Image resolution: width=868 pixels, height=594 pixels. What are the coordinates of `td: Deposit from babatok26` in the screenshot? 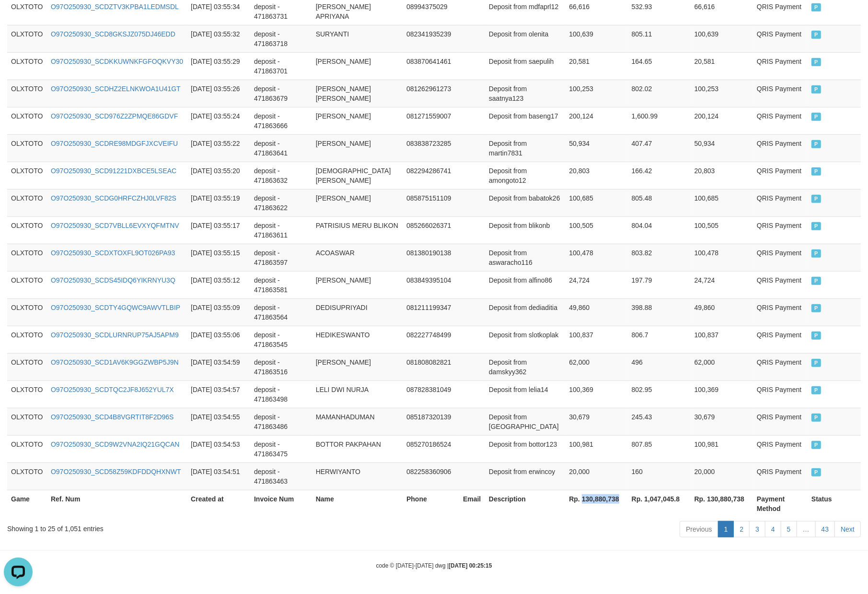 It's located at (525, 202).